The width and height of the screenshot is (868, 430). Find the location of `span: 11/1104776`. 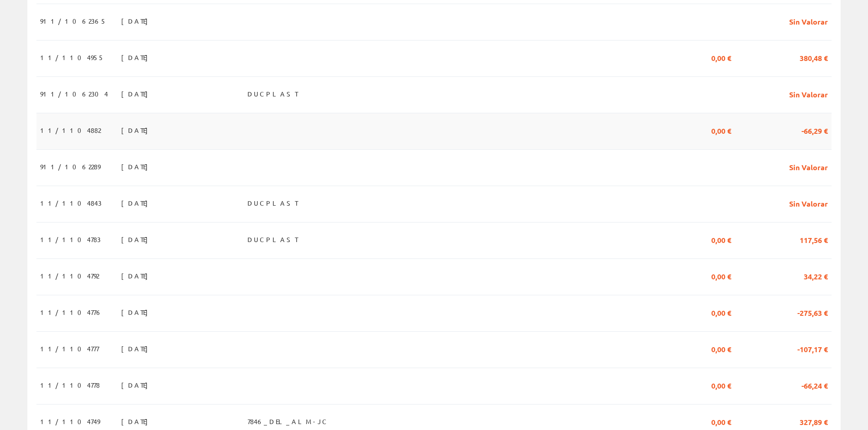

span: 11/1104776 is located at coordinates (71, 312).